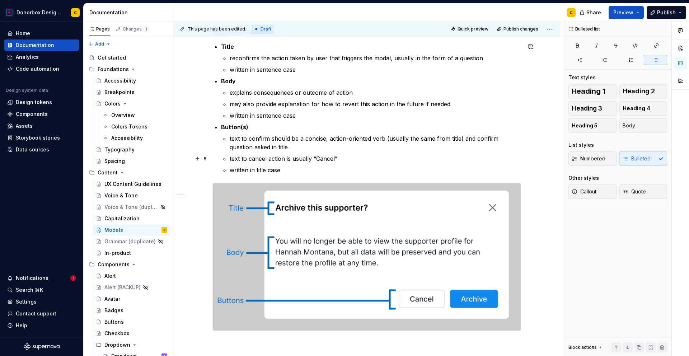 The height and width of the screenshot is (356, 689). What do you see at coordinates (119, 92) in the screenshot?
I see `div: Breakpoints` at bounding box center [119, 92].